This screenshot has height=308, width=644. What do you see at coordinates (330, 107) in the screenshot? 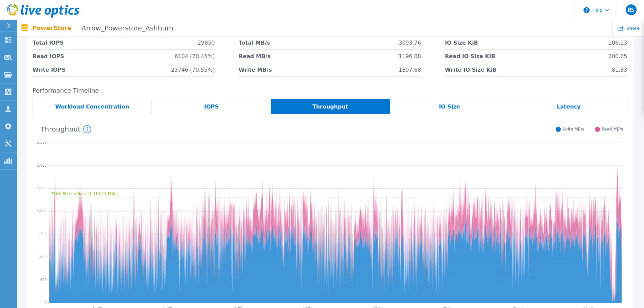
I see `span: Throughput` at bounding box center [330, 107].